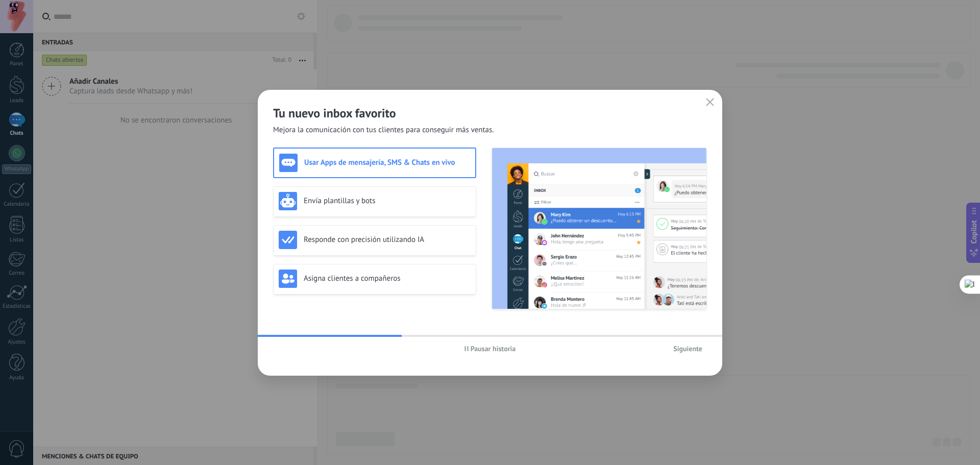  I want to click on button: Siguiente, so click(688, 349).